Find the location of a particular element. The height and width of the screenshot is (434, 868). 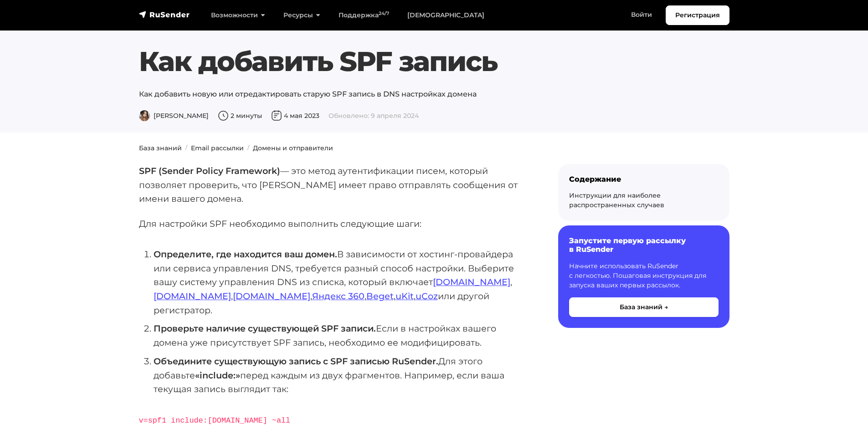

a: Войти is located at coordinates (642, 15).